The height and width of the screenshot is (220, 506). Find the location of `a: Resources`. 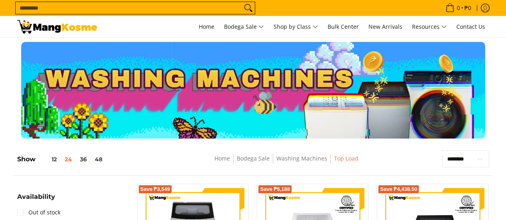

a: Resources is located at coordinates (429, 27).